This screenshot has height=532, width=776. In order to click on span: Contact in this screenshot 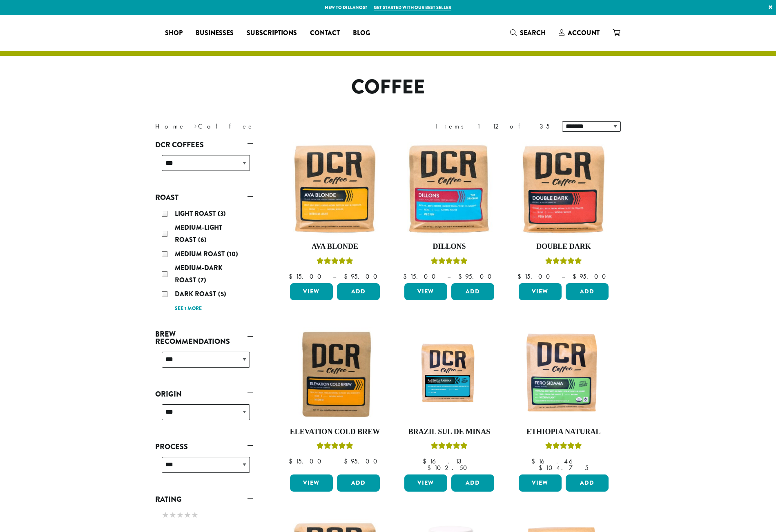, I will do `click(324, 33)`.